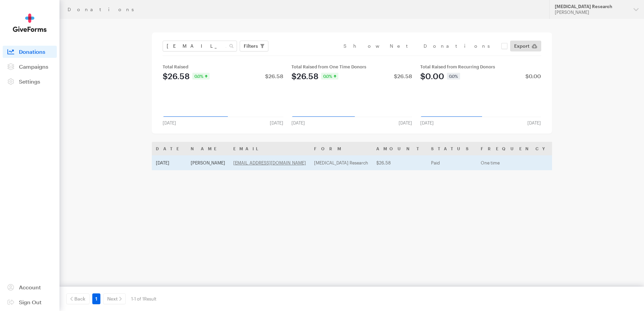 The height and width of the screenshot is (311, 644). What do you see at coordinates (452, 163) in the screenshot?
I see `td: Paid` at bounding box center [452, 163].